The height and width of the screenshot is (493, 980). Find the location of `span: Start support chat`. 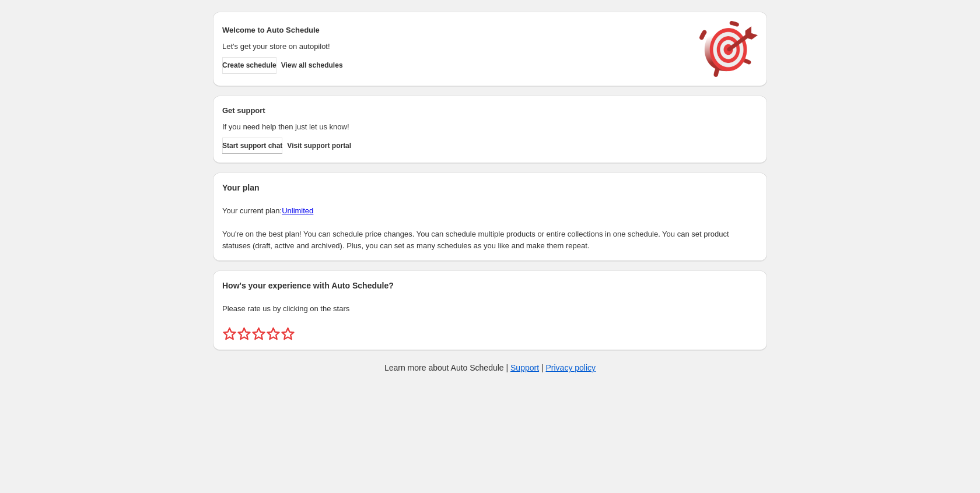

span: Start support chat is located at coordinates (252, 145).